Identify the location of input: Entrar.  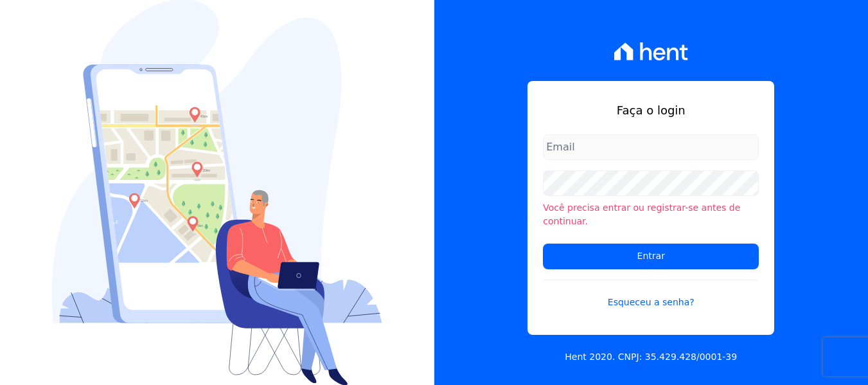
(651, 256).